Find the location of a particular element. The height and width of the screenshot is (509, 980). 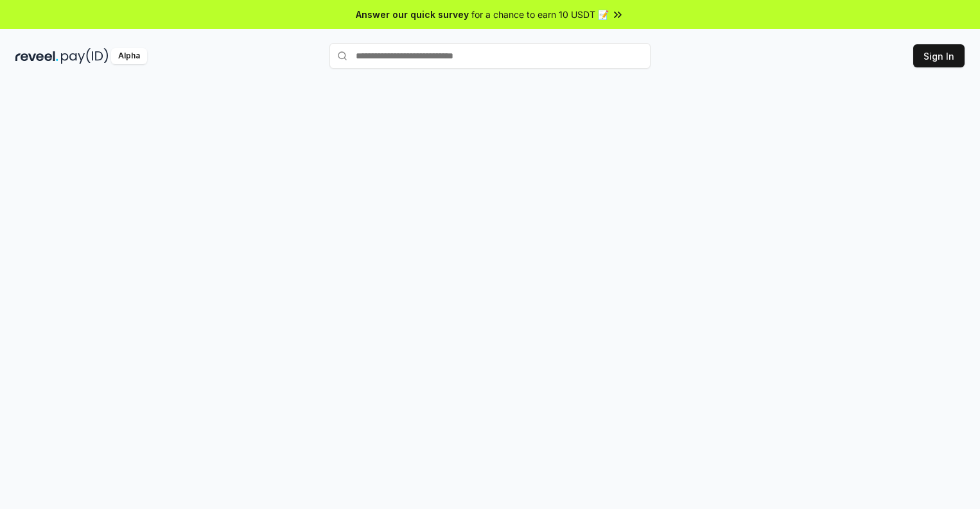

img: reveel_dark is located at coordinates (36, 56).